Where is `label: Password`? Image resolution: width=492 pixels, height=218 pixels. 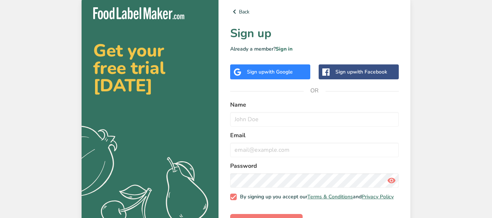
label: Password is located at coordinates (315, 166).